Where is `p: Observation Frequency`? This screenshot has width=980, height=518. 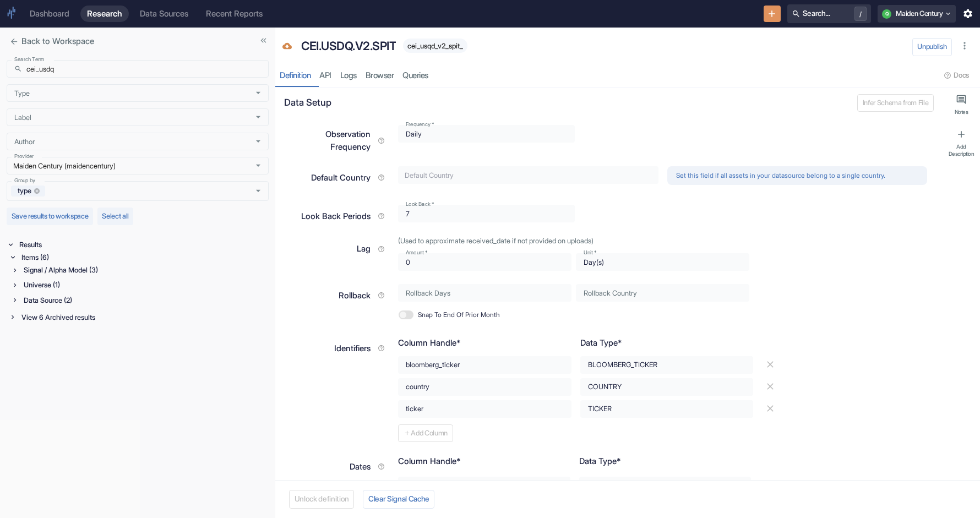 p: Observation Frequency is located at coordinates (330, 140).